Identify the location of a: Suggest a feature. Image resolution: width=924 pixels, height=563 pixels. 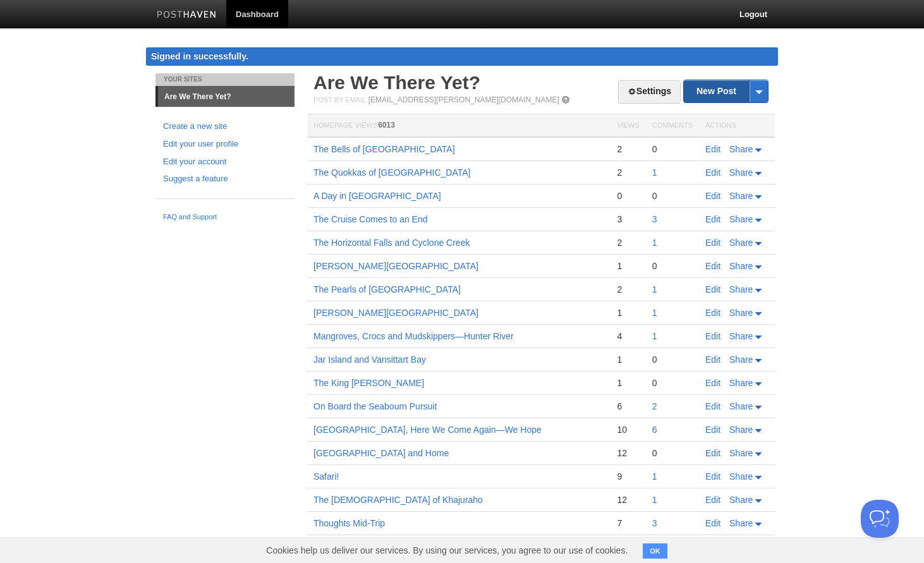
(225, 179).